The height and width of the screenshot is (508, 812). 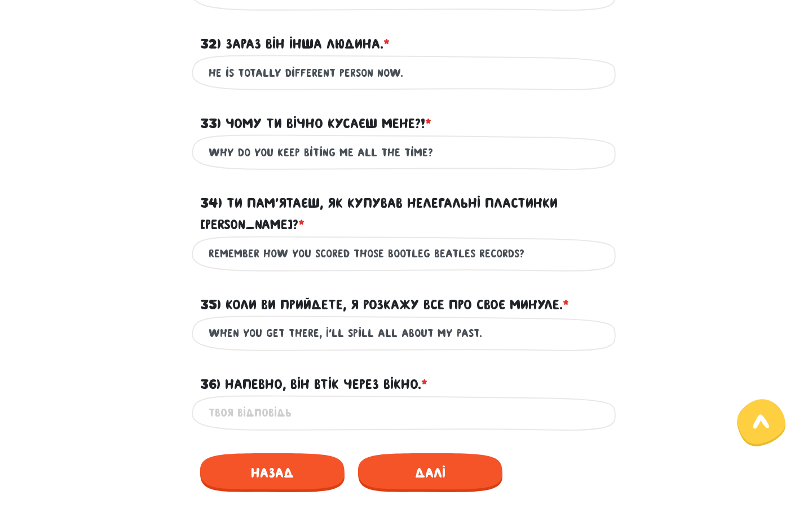 What do you see at coordinates (316, 124) in the screenshot?
I see `label: 33) Чому ти вічно кусаєш мене?!` at bounding box center [316, 124].